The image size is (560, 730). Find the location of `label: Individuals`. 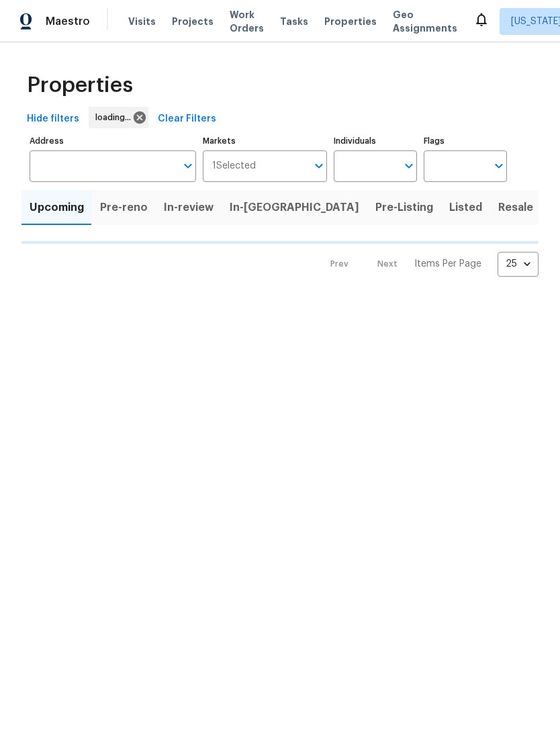

label: Individuals is located at coordinates (375, 141).